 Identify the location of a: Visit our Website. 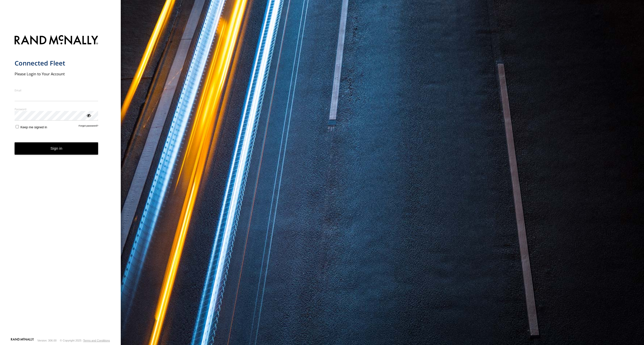
(22, 341).